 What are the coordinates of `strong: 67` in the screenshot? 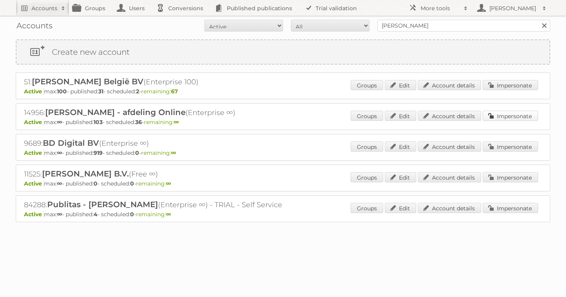 It's located at (175, 91).